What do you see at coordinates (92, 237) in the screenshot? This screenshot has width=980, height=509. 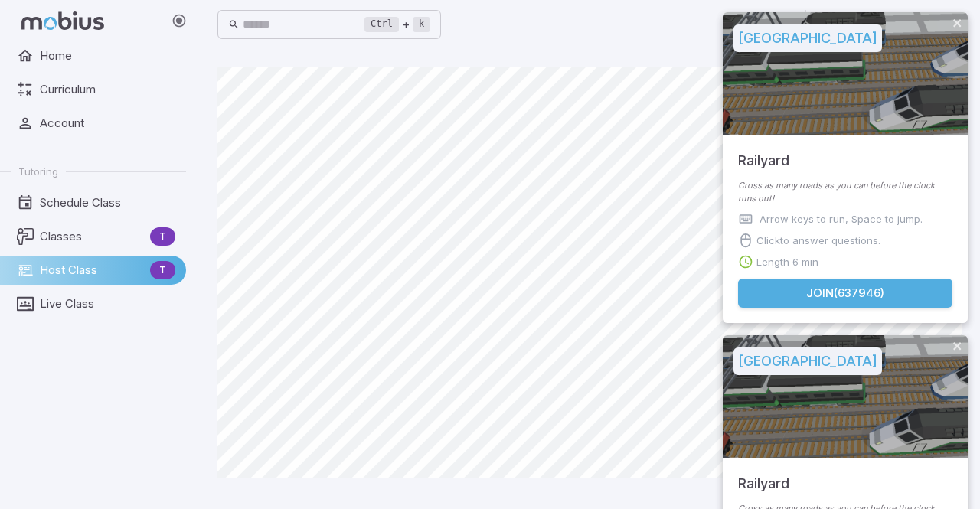 I see `span: Classes` at bounding box center [92, 237].